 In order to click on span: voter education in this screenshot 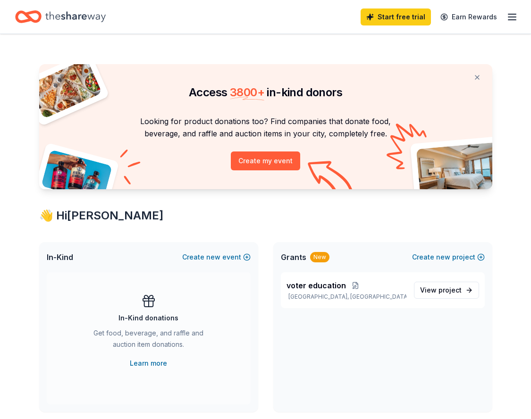, I will do `click(316, 286)`.